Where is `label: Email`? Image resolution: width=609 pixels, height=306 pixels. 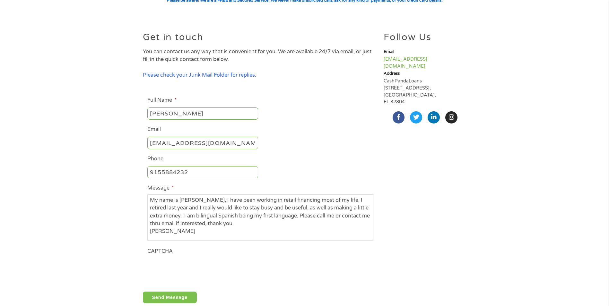 label: Email is located at coordinates (154, 129).